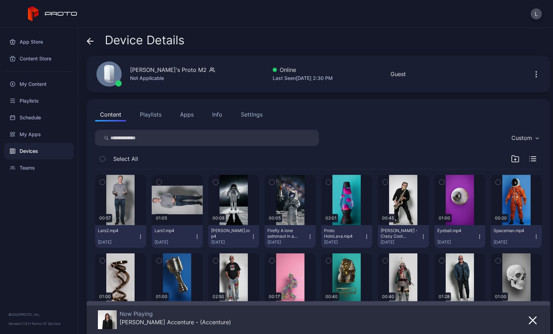  I want to click on button: Content, so click(110, 115).